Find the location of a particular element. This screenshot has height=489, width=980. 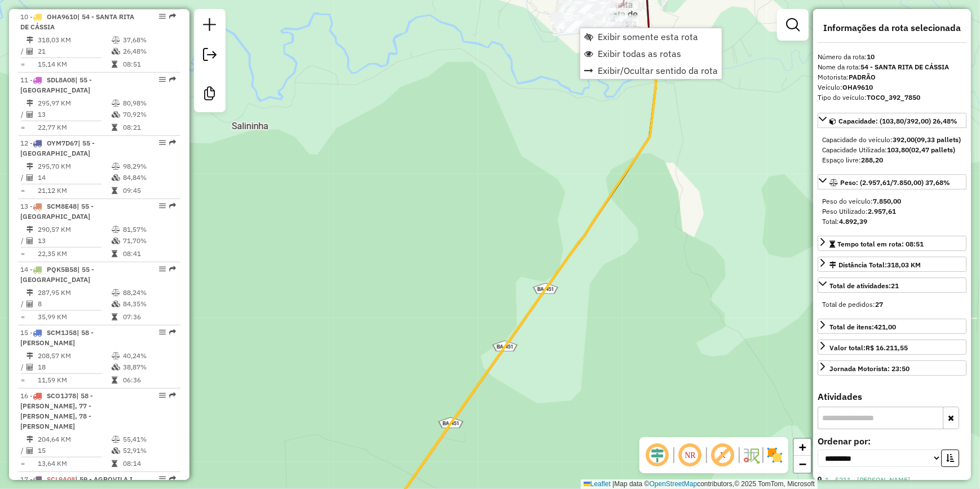

div: Espaço livre: is located at coordinates (892, 160).